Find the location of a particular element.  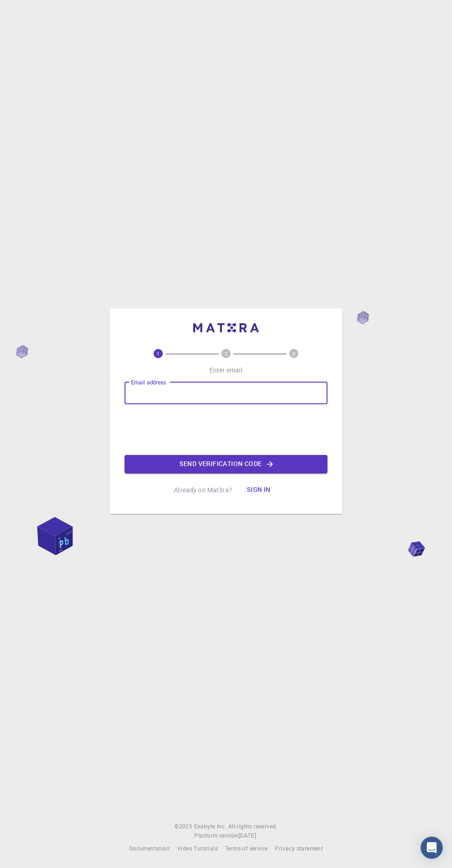

div: Open Intercom Messenger is located at coordinates (432, 848).